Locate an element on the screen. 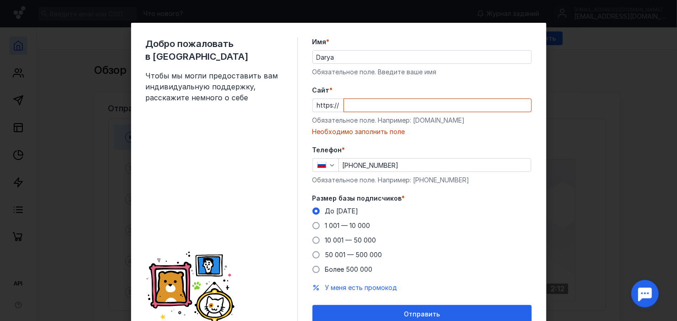 Image resolution: width=677 pixels, height=321 pixels. span: Чтобы мы могли предоставить вам индивидуальную поддержку, расскажите немного о себе is located at coordinates (214, 87).